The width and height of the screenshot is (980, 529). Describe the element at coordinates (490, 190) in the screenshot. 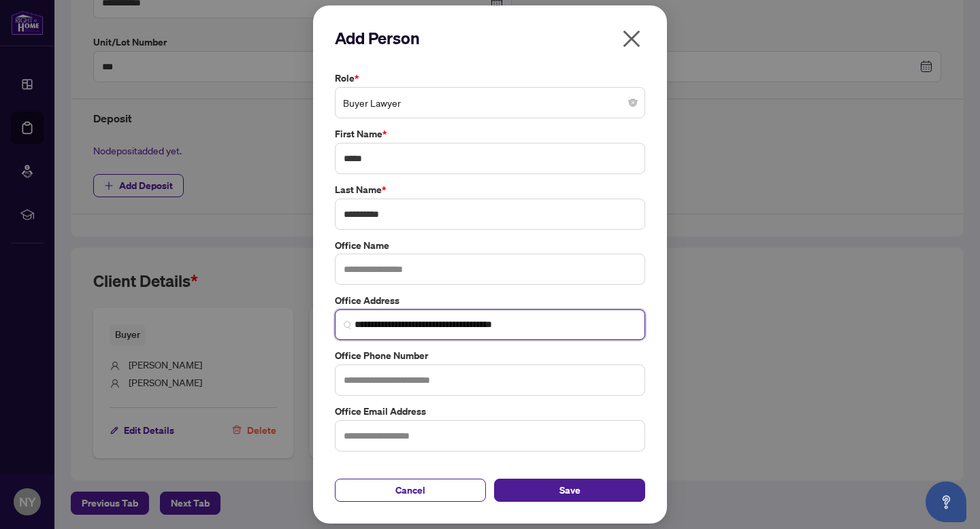

I see `label: Last Name` at that location.